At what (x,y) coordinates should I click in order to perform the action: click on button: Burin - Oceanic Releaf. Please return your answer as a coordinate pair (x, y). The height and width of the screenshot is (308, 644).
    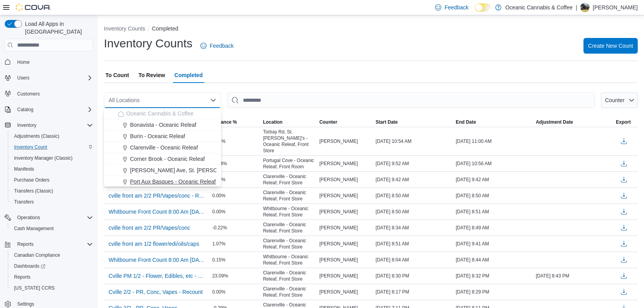
    Looking at the image, I should click on (163, 136).